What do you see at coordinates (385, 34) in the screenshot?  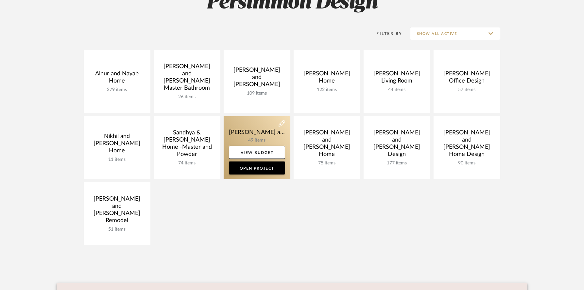 I see `div: Filter By` at bounding box center [385, 34].